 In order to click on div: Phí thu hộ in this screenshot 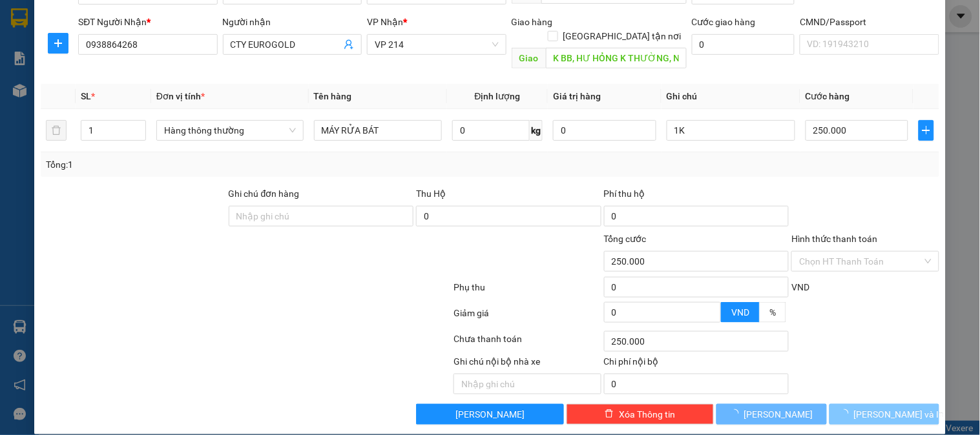, I will do `click(697, 196)`.